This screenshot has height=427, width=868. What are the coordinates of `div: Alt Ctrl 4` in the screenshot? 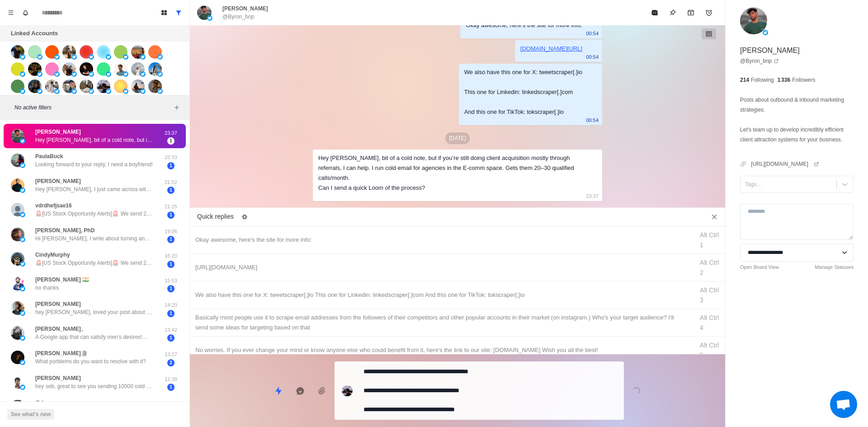 It's located at (710, 322).